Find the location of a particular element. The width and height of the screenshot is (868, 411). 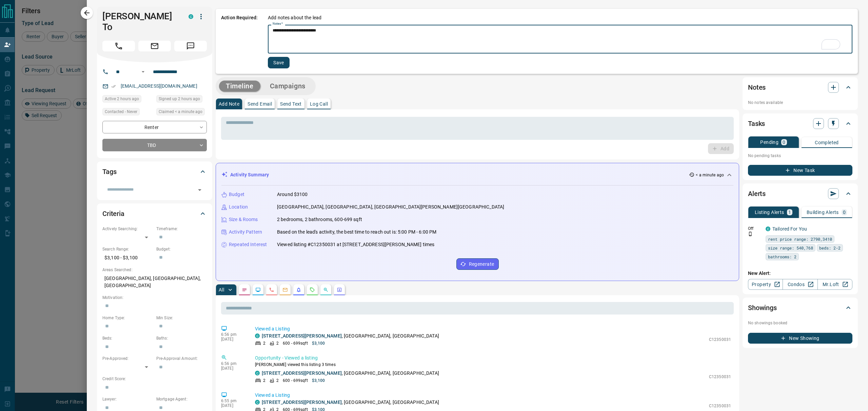

p: New Alert: is located at coordinates (800, 273).